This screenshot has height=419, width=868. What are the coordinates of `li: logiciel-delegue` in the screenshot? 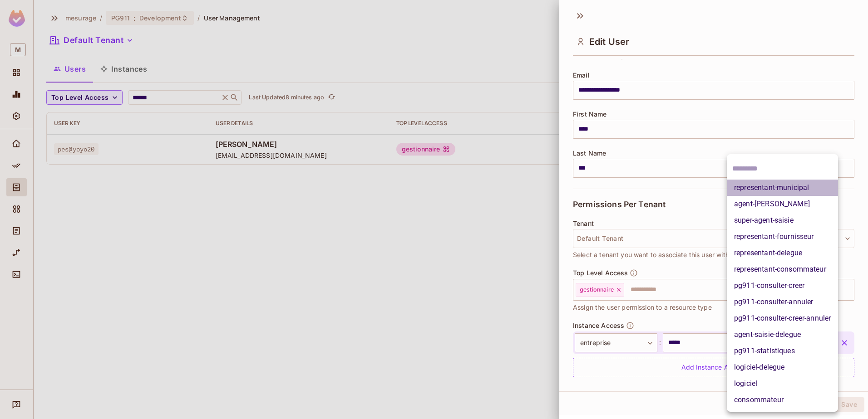 It's located at (782, 367).